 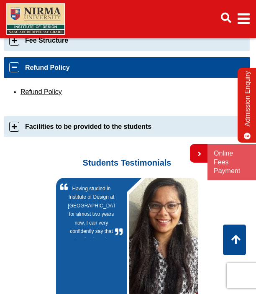 I want to click on img: main_logo, so click(x=35, y=19).